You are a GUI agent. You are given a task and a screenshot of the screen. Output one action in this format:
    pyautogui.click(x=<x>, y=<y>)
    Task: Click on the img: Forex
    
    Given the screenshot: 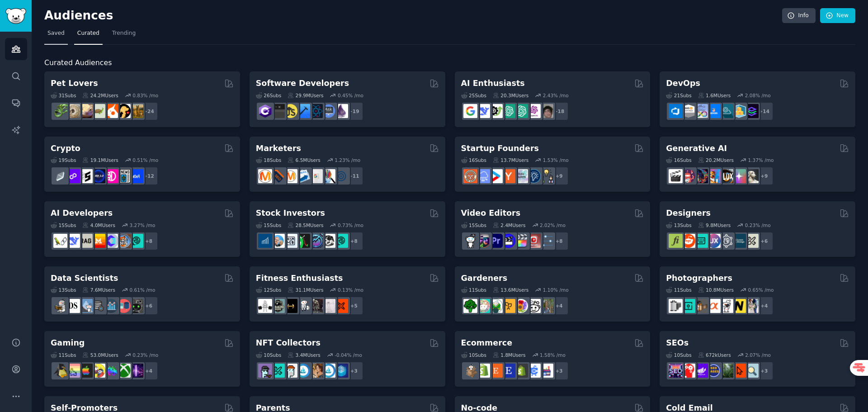 What is the action you would take?
    pyautogui.click(x=290, y=241)
    